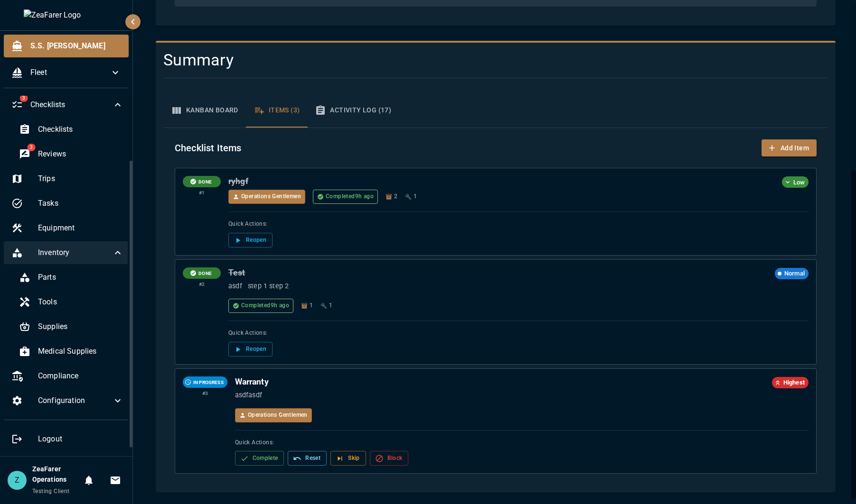 Image resolution: width=856 pixels, height=504 pixels. I want to click on span: Trips, so click(81, 179).